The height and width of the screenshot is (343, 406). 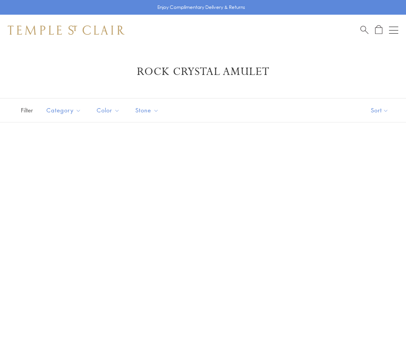 I want to click on span: Color, so click(x=109, y=110).